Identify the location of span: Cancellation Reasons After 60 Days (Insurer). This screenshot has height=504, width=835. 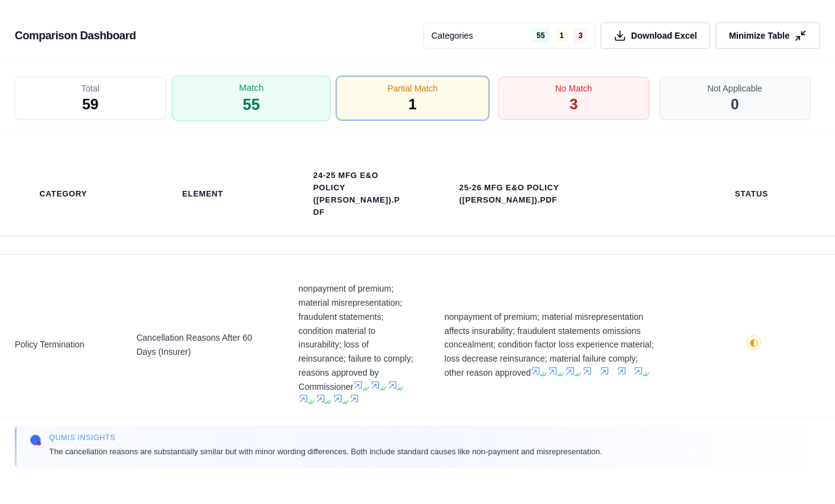
(203, 345).